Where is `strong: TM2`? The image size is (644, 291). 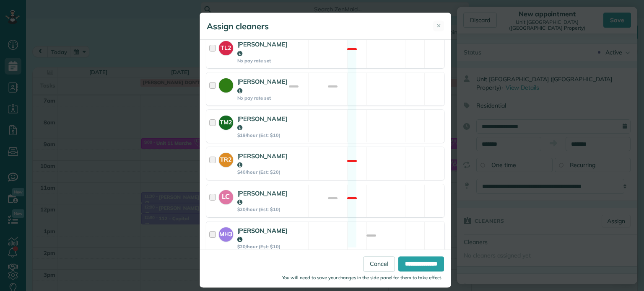
strong: TM2 is located at coordinates (226, 121).